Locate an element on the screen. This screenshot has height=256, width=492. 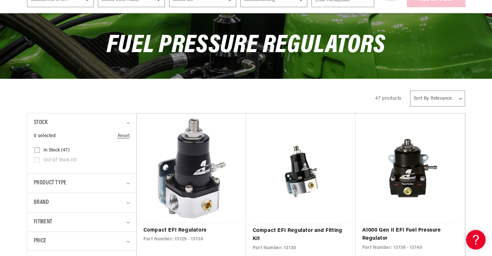
span: Product type is located at coordinates (50, 183).